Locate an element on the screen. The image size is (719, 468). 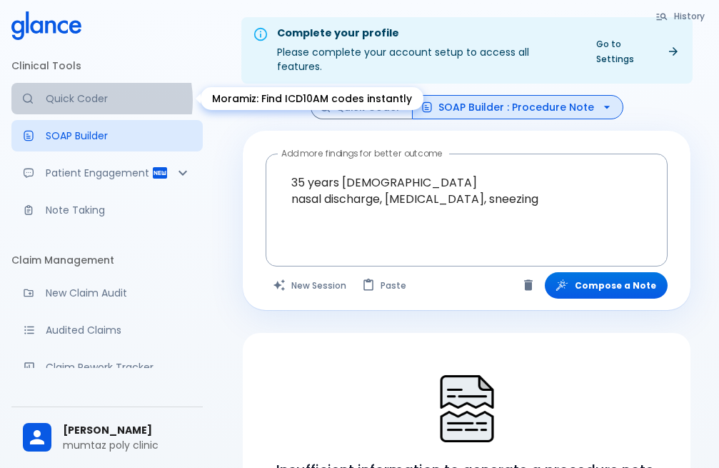
button: Clear is located at coordinates (528, 285).